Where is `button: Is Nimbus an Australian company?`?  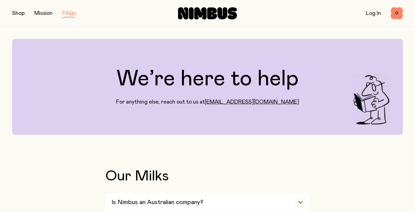
button: Is Nimbus an Australian company? is located at coordinates (207, 202).